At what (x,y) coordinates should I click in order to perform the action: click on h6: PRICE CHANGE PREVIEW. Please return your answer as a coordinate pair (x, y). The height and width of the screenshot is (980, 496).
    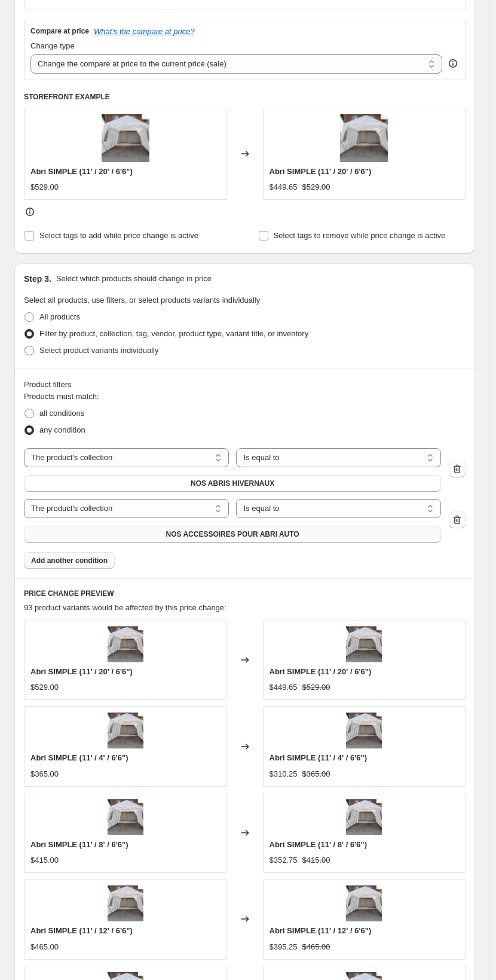
    Looking at the image, I should click on (245, 593).